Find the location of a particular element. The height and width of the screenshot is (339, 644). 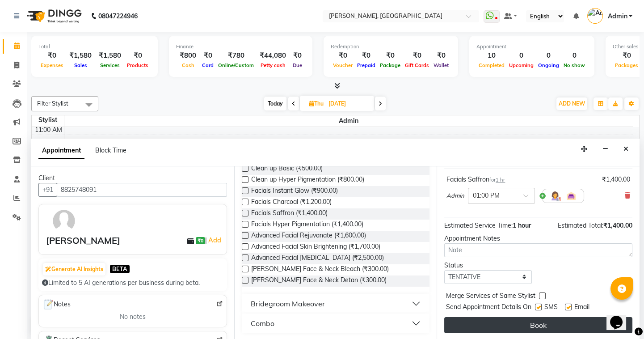

div: ₹44,080 is located at coordinates (272, 56).